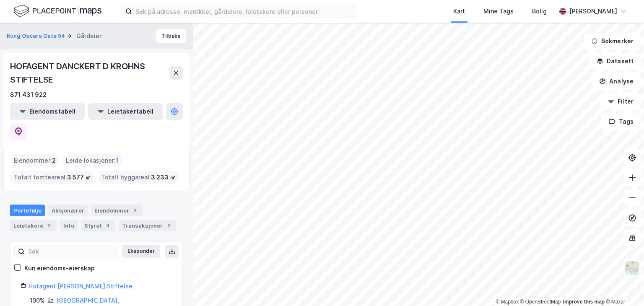 The width and height of the screenshot is (644, 306). Describe the element at coordinates (28, 95) in the screenshot. I see `div: 871 431 922` at that location.